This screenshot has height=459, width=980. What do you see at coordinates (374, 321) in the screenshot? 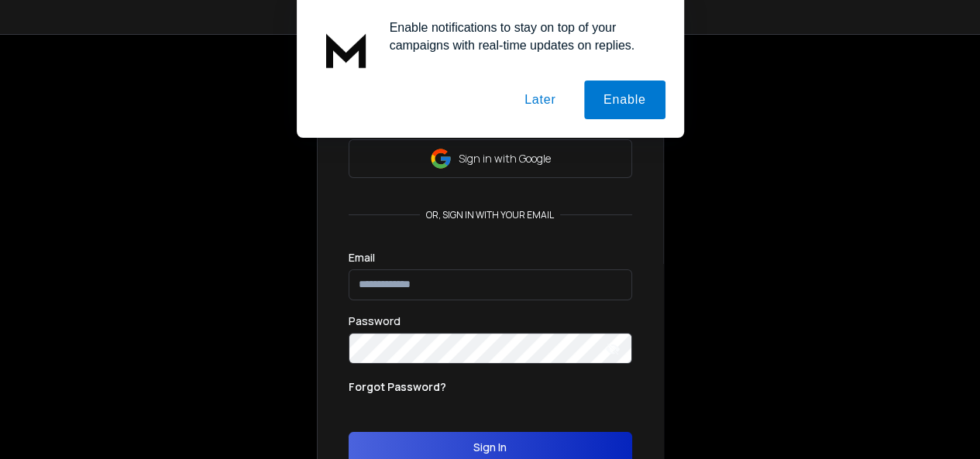
I see `label: Password` at bounding box center [374, 321].